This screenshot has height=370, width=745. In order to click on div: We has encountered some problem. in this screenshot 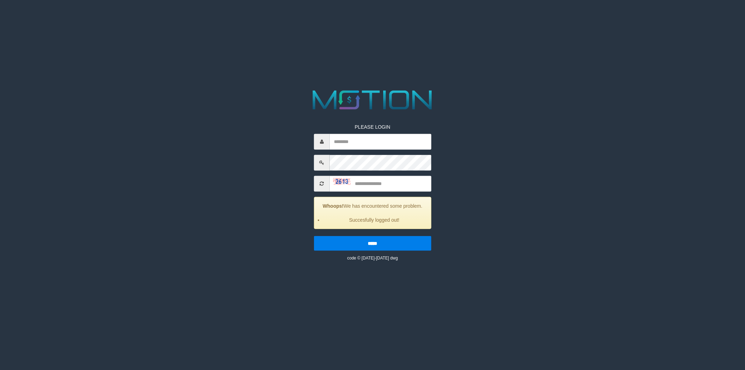, I will do `click(373, 212)`.